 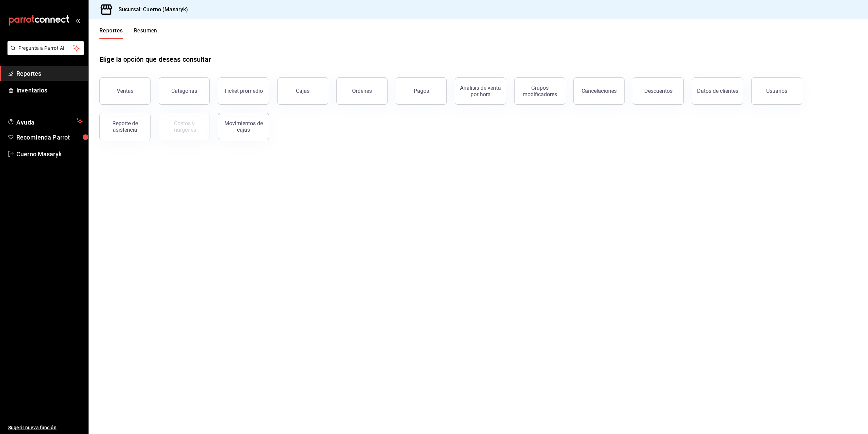 What do you see at coordinates (155, 59) in the screenshot?
I see `h1: Elige la opción que deseas consultar` at bounding box center [155, 59].